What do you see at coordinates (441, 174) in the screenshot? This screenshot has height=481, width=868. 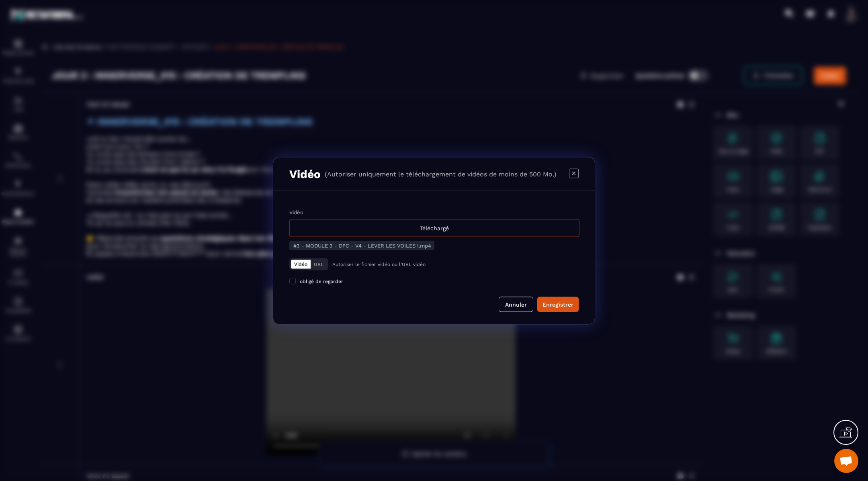 I see `p: (Autoriser uniquement le téléchargement de vidéos de moins de 500 Mo.)` at bounding box center [441, 174].